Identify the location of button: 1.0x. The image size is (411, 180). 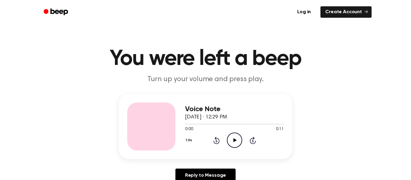
(190, 141).